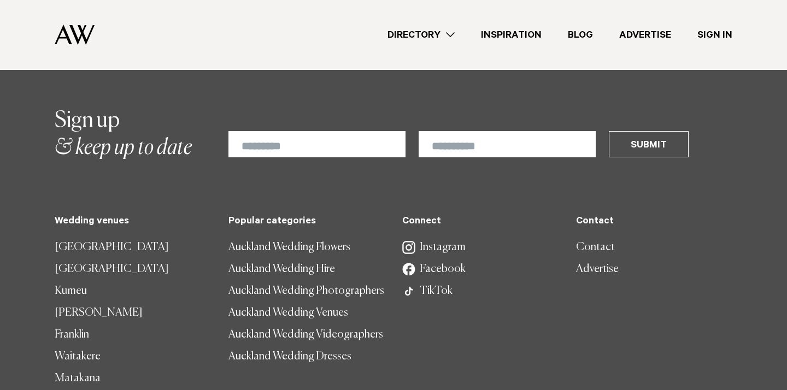 The height and width of the screenshot is (390, 787). I want to click on h5: Connect, so click(480, 222).